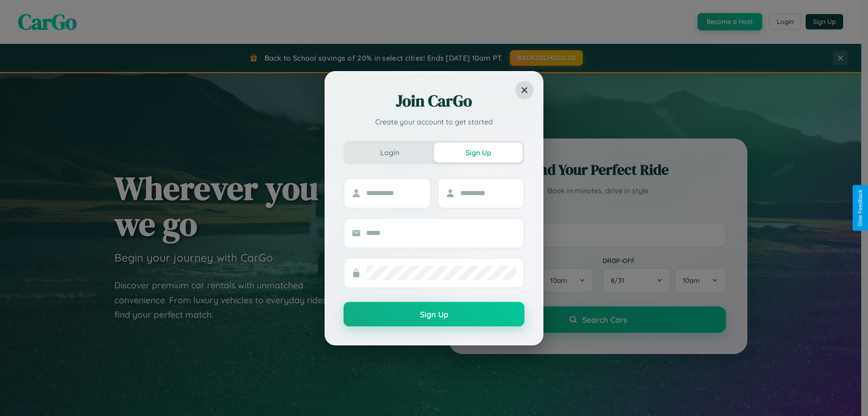 The image size is (868, 416). Describe the element at coordinates (434, 101) in the screenshot. I see `h2: Join CarGo` at that location.